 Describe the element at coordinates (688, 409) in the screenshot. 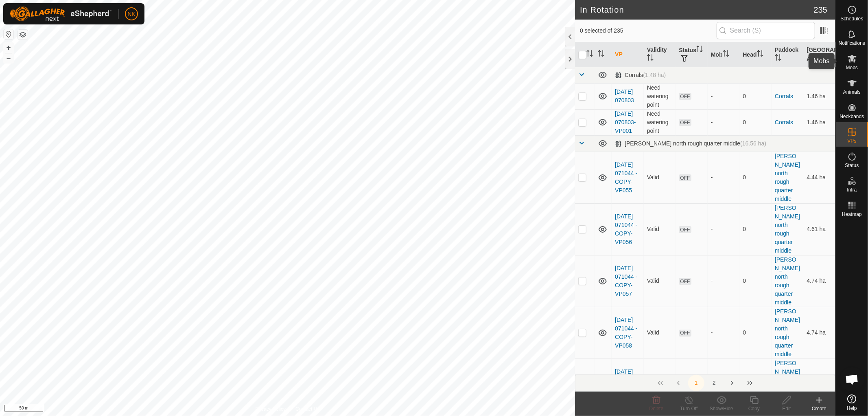

I see `div: Turn Off` at that location.